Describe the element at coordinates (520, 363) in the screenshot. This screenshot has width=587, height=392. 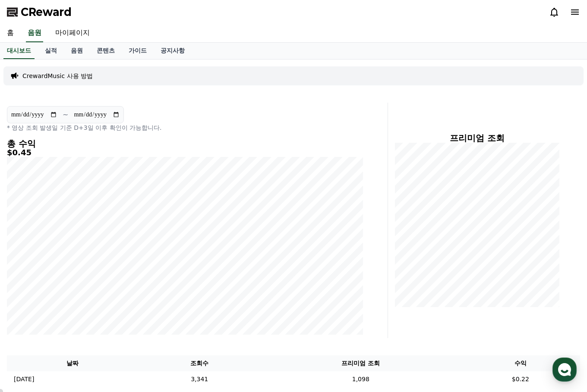
I see `th: 수익` at that location.